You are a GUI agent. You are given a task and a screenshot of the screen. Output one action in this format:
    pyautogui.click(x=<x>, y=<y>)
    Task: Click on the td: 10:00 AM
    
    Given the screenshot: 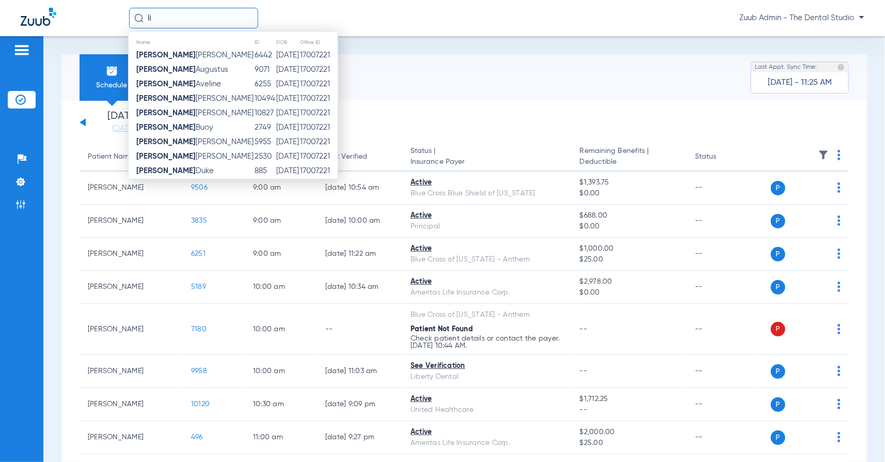 What is the action you would take?
    pyautogui.click(x=281, y=329)
    